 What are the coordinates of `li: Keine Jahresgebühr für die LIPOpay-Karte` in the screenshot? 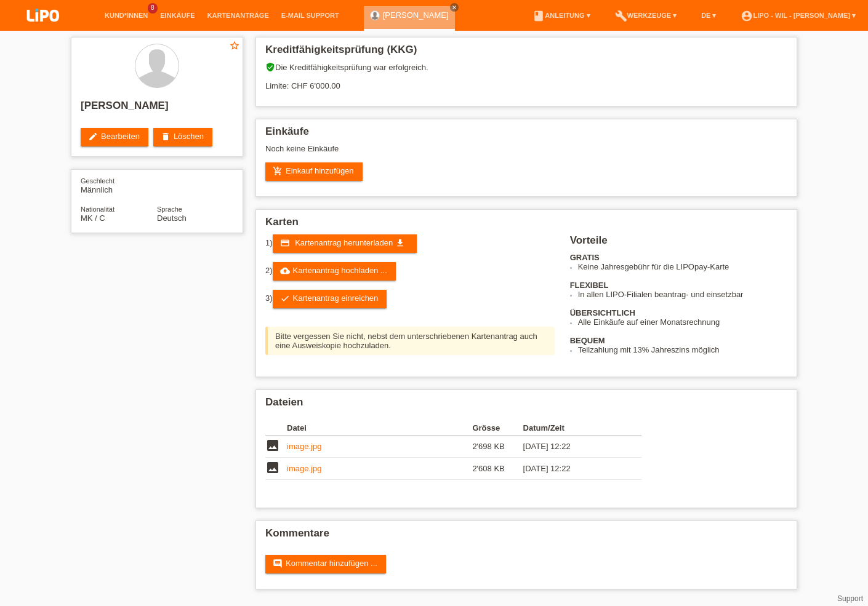 It's located at (682, 266).